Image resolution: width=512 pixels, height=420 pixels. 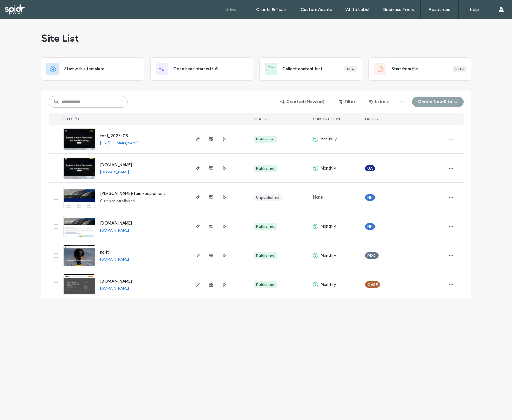 What do you see at coordinates (302, 102) in the screenshot?
I see `button: Created (Newest)` at bounding box center [302, 102].